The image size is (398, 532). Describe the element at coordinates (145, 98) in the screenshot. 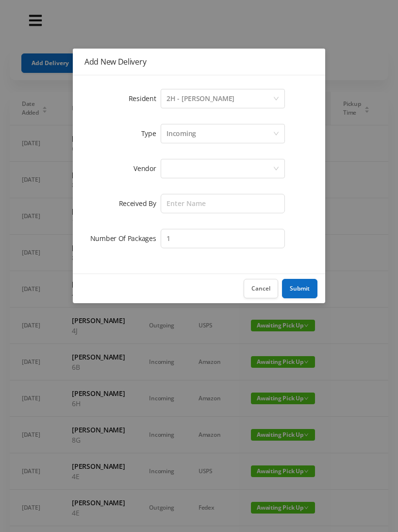

I see `label: Resident` at that location.